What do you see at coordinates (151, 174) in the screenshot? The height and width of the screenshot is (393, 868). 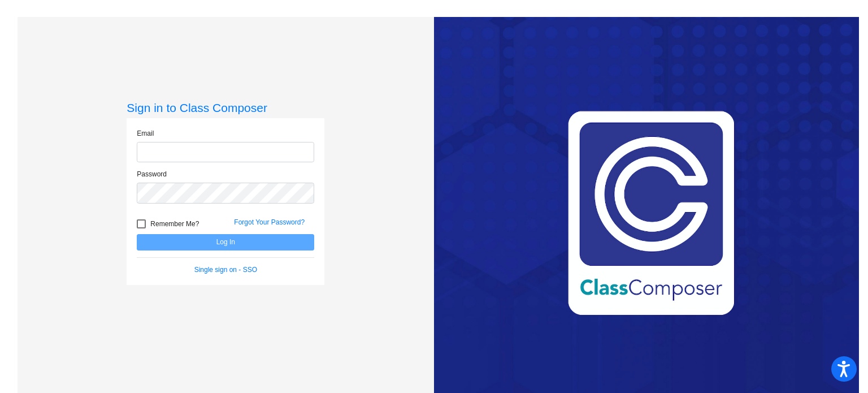 I see `label: Password` at bounding box center [151, 174].